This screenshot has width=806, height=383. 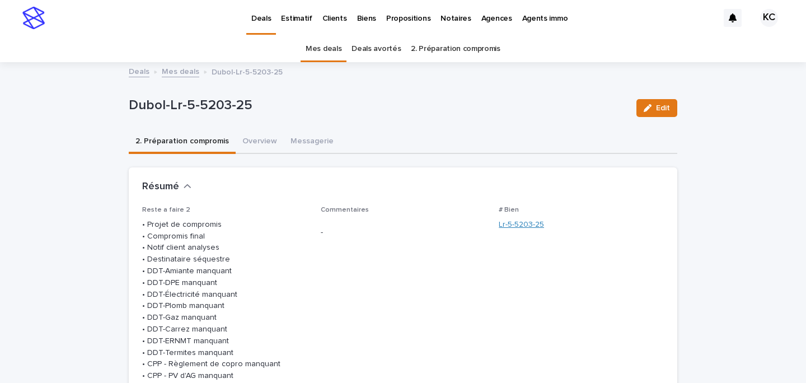 What do you see at coordinates (345, 210) in the screenshot?
I see `span: Commentaires` at bounding box center [345, 210].